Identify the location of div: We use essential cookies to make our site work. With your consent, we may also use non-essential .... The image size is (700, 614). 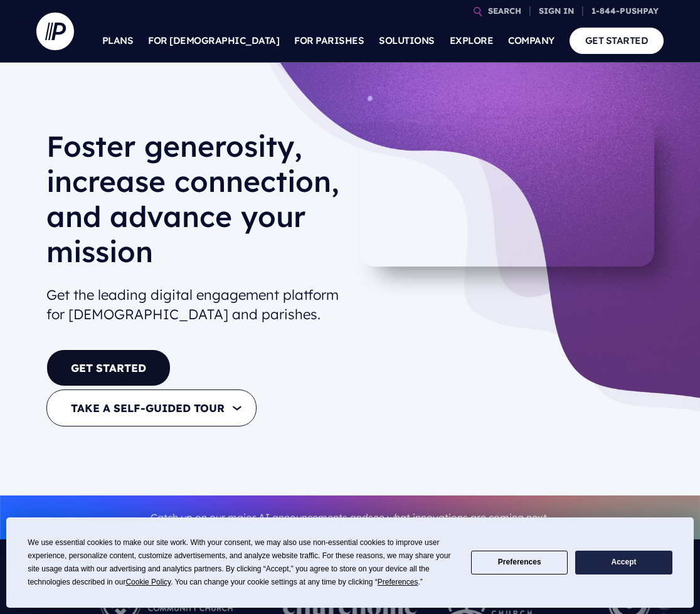
(241, 563).